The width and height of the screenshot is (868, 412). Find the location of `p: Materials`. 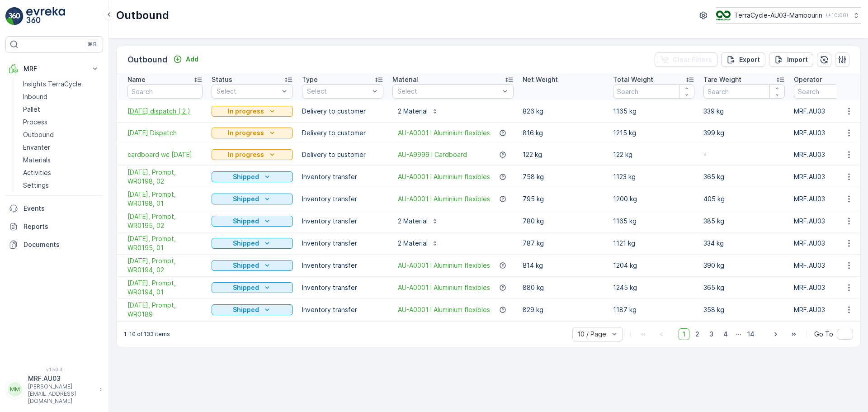

p: Materials is located at coordinates (37, 160).